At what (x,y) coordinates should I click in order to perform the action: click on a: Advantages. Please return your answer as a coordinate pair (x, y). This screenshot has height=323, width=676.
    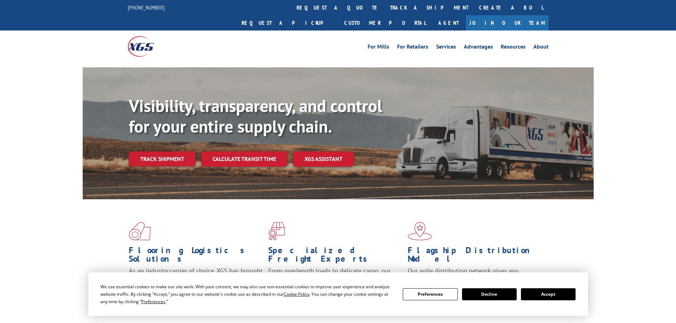
    Looking at the image, I should click on (478, 48).